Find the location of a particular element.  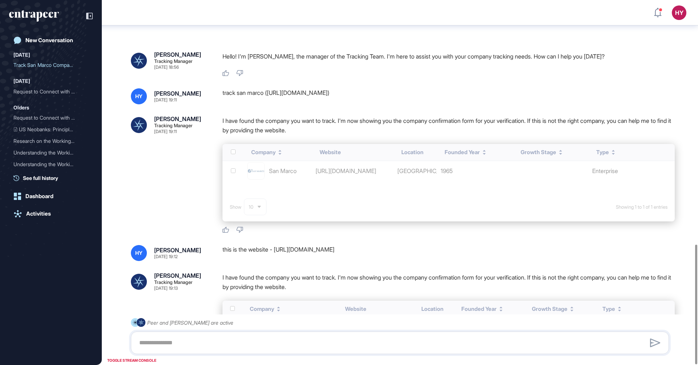

div: Request to Connect with R... is located at coordinates (48, 118).